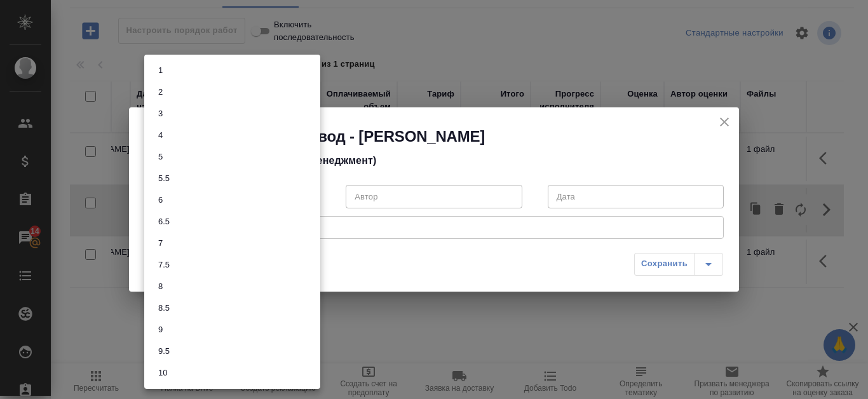 Image resolution: width=868 pixels, height=399 pixels. I want to click on button: 1, so click(160, 71).